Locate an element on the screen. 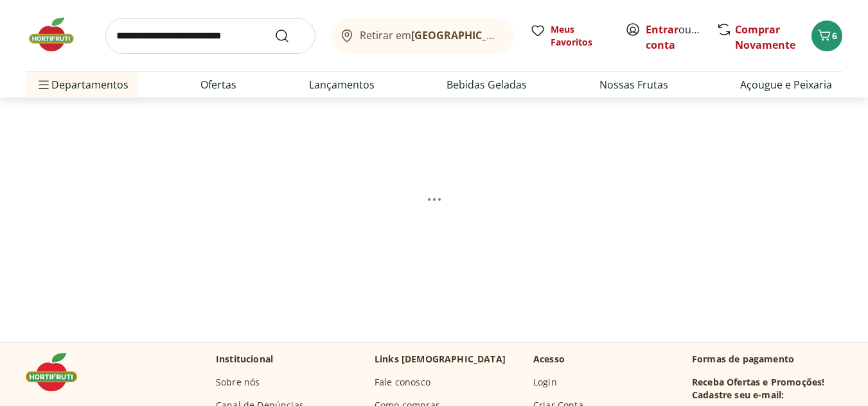 This screenshot has height=406, width=868. input: search is located at coordinates (210, 36).